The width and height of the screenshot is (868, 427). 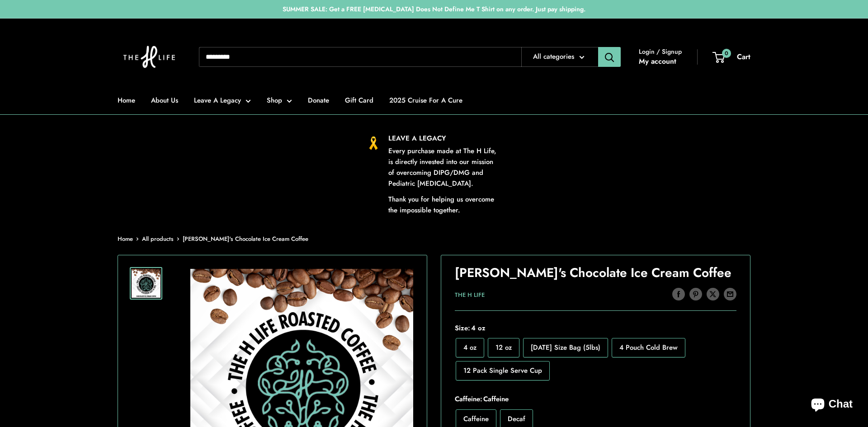 What do you see at coordinates (445, 138) in the screenshot?
I see `p: LEAVE A LEGACY` at bounding box center [445, 138].